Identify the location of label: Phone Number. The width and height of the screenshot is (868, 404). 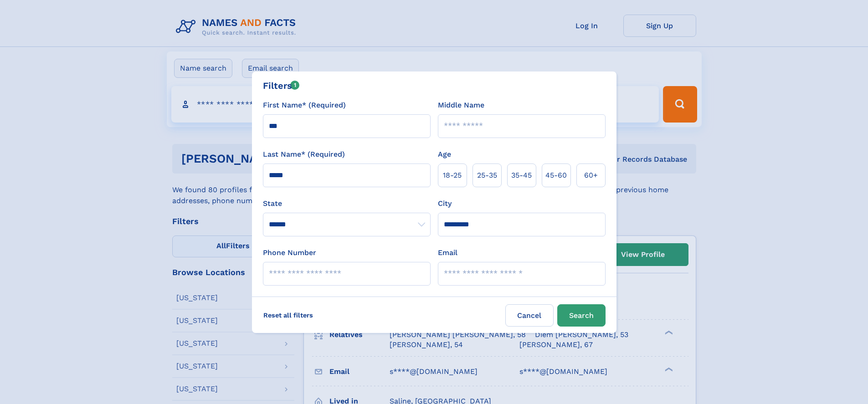
(289, 253).